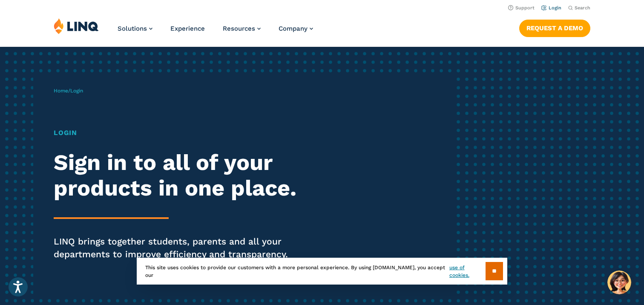  Describe the element at coordinates (619, 283) in the screenshot. I see `button: Hello, have a question? Let’s chat.` at that location.